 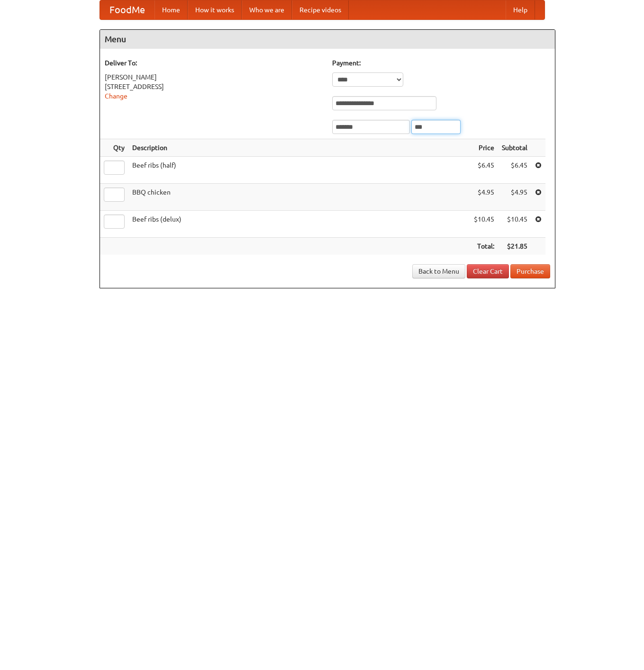 I want to click on button: Purchase, so click(x=530, y=272).